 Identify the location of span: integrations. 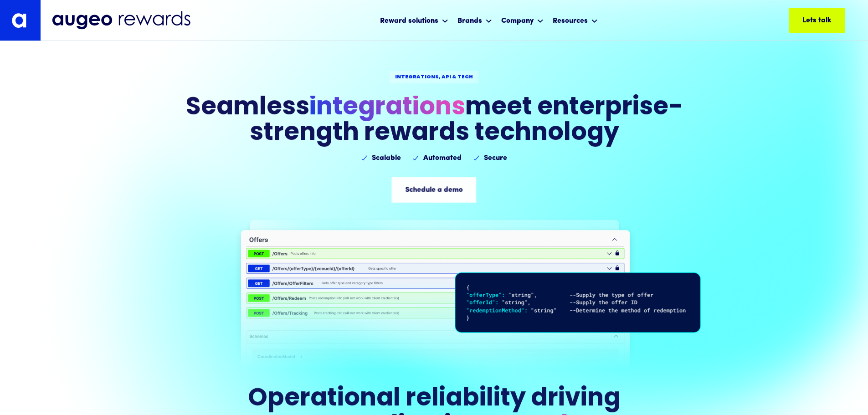
(387, 108).